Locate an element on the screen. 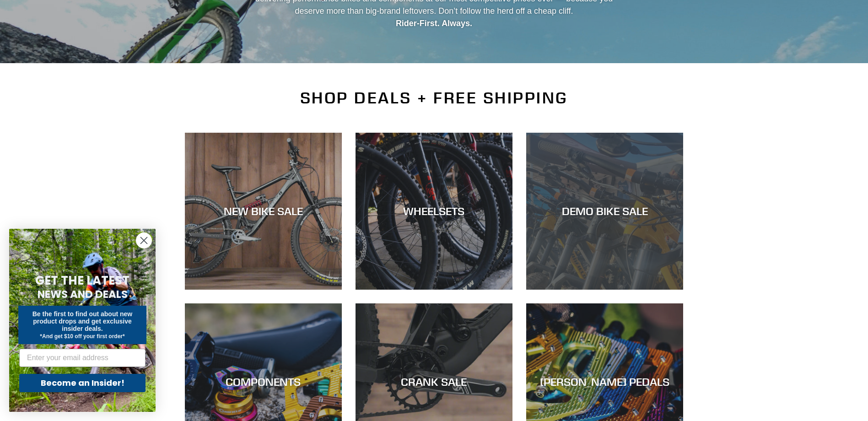  div: DEMO BIKE SALE is located at coordinates (604, 211).